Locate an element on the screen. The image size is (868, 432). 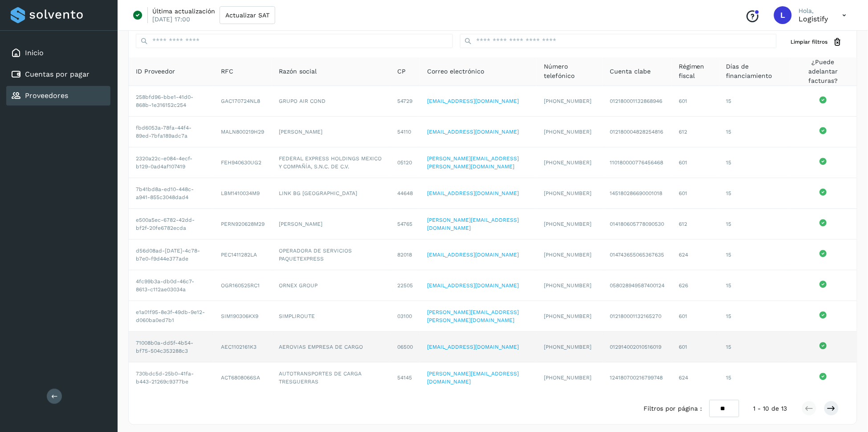
td: 2320a22c-e084-4ecf-b129-0ad4af107419 is located at coordinates (171, 162).